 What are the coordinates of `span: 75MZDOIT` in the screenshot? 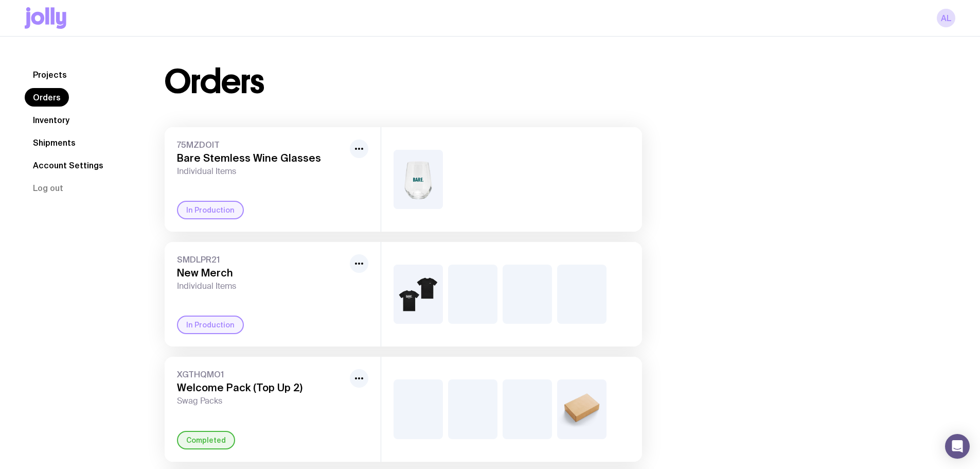 It's located at (262, 144).